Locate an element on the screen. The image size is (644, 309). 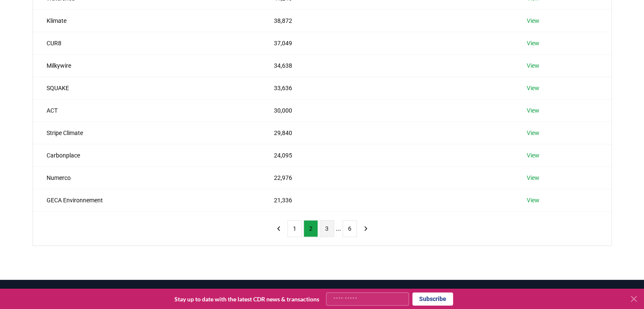
button: 6 is located at coordinates (349, 228).